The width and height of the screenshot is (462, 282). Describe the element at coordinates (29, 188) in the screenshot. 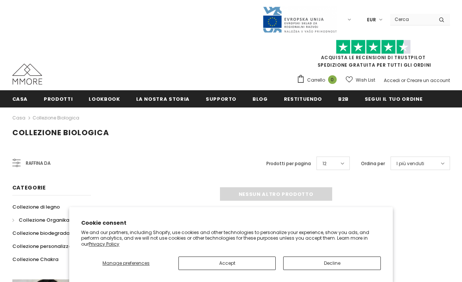

I see `span: Categorie` at that location.